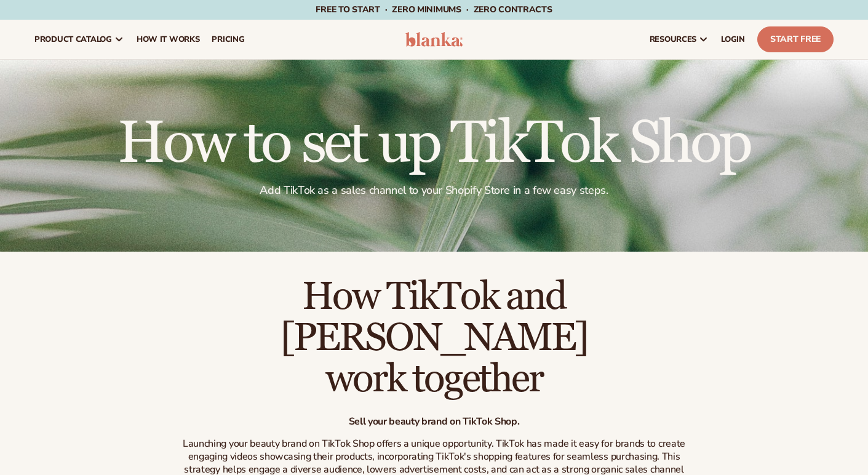 The image size is (868, 475). Describe the element at coordinates (434, 144) in the screenshot. I see `h1: How to set up TikTok Shop` at that location.